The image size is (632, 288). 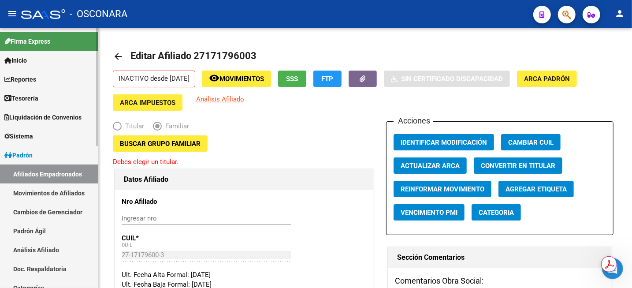 I want to click on button: SSS, so click(x=292, y=78).